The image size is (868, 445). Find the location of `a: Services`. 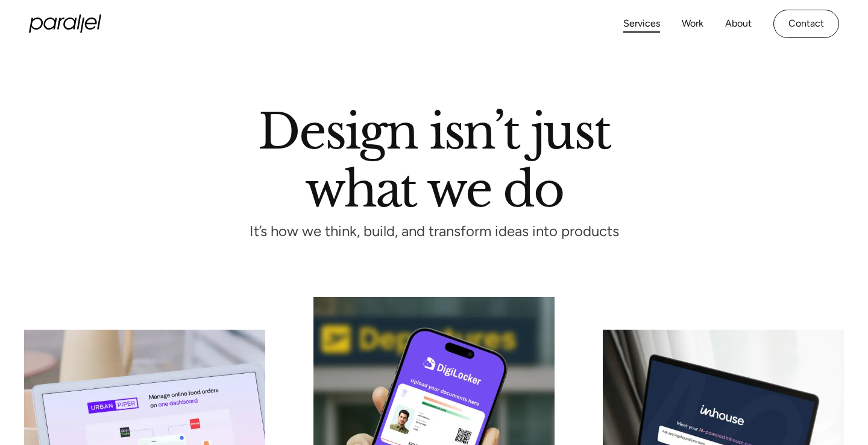

a: Services is located at coordinates (641, 23).